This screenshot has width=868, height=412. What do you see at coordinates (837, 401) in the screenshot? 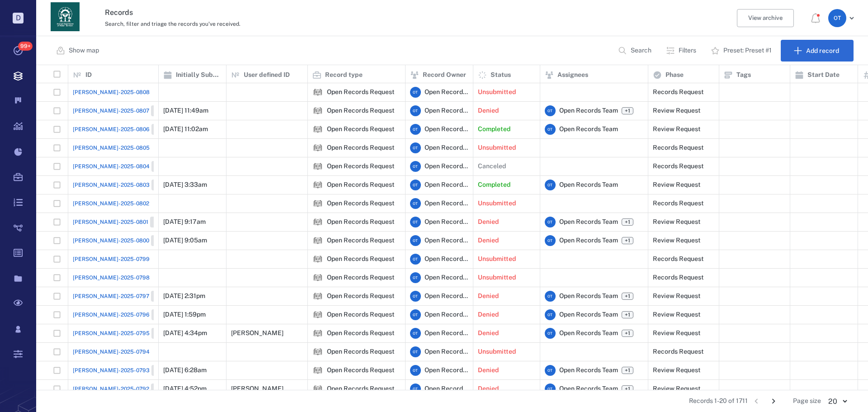
I see `div: 20` at bounding box center [837, 401].